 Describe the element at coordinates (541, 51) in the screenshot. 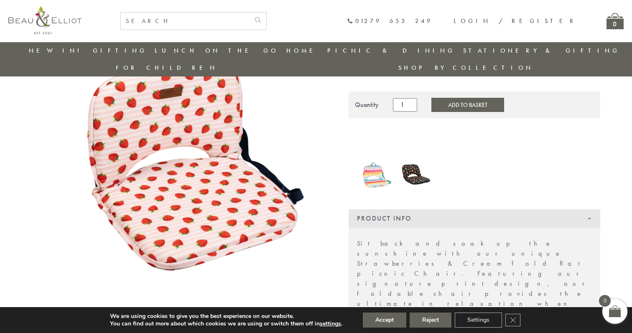

I see `a: Stationery & Gifting` at that location.